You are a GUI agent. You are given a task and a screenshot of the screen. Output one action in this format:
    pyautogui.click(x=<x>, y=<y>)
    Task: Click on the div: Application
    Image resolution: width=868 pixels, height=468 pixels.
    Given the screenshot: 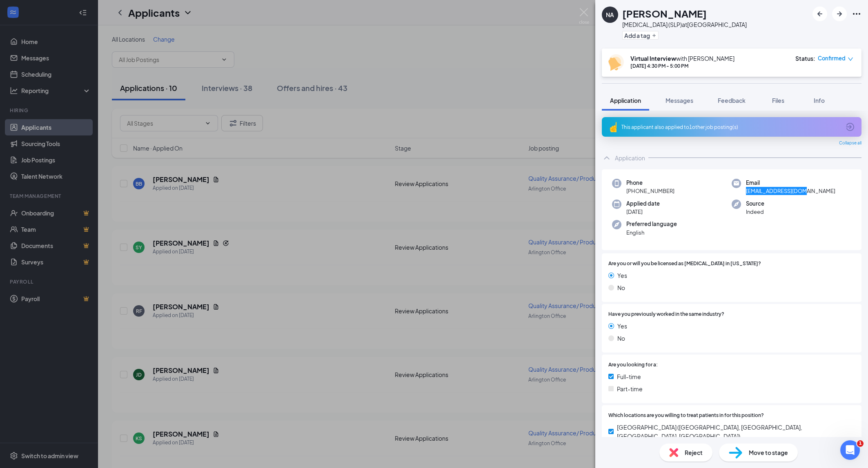 What is the action you would take?
    pyautogui.click(x=630, y=158)
    